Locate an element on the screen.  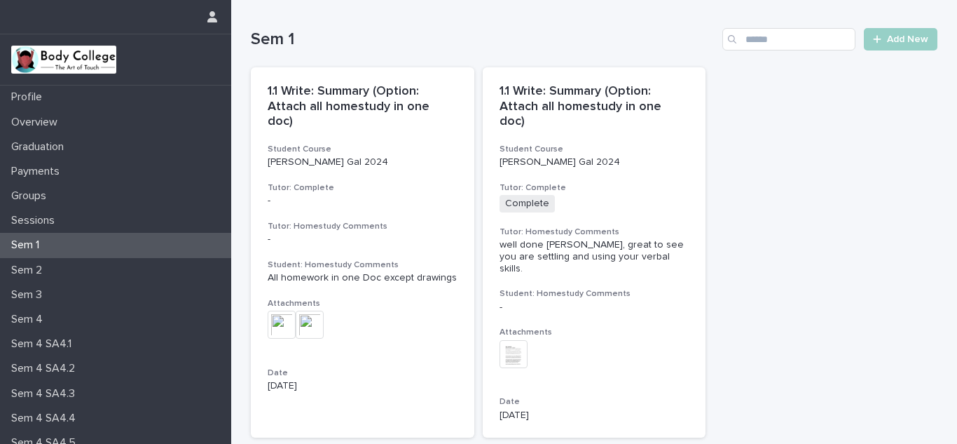
p: Groups is located at coordinates (32, 196).